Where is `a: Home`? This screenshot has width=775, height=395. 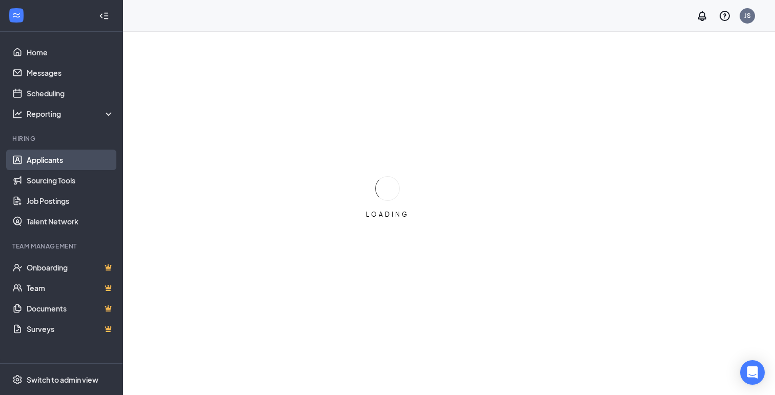 a: Home is located at coordinates (70, 52).